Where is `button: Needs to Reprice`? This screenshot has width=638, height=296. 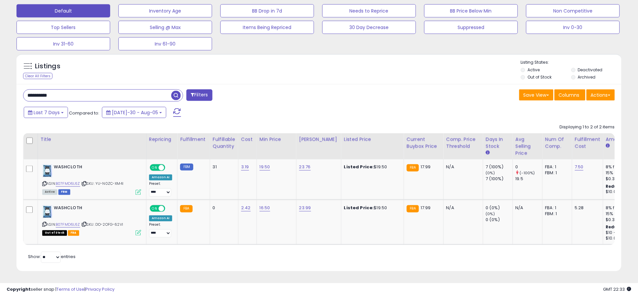
button: Needs to Reprice is located at coordinates (369, 11).